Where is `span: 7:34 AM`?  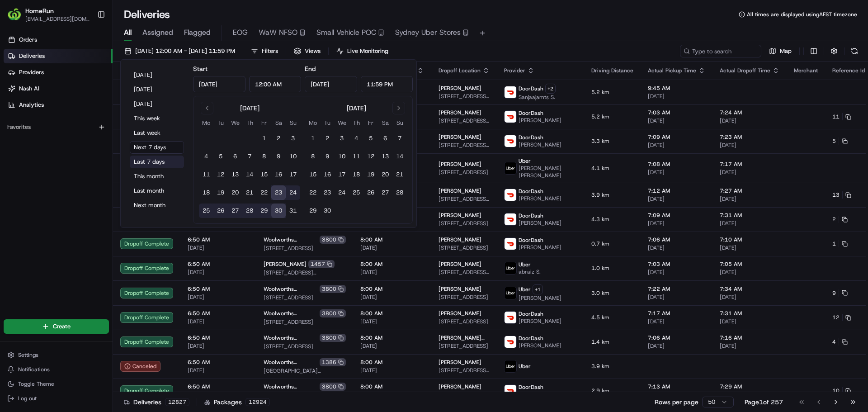
span: 7:34 AM is located at coordinates (749, 289).